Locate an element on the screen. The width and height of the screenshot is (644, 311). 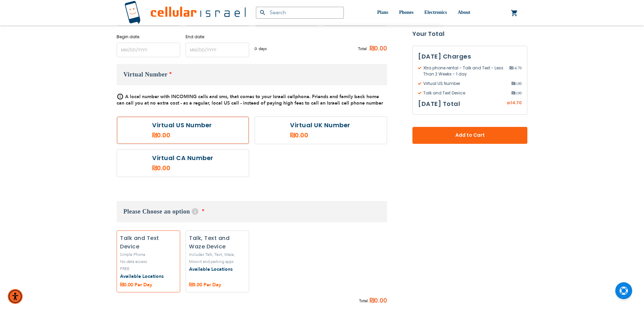
span: 0 is located at coordinates (256, 49).